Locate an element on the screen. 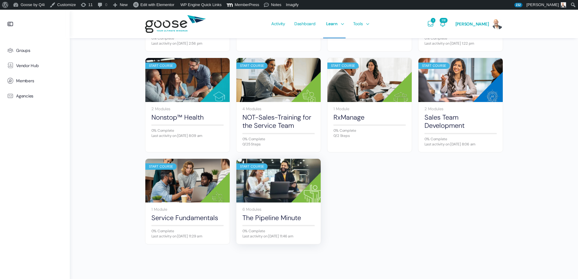 The width and height of the screenshot is (578, 279). span: Tools is located at coordinates (358, 24).